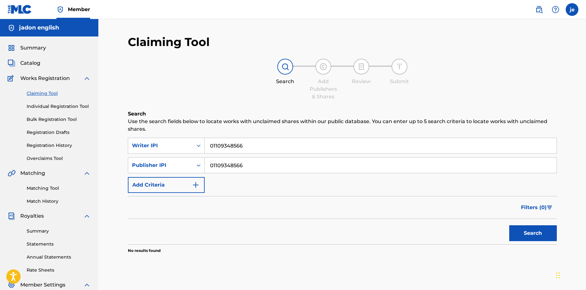 This screenshot has height=290, width=586. I want to click on button: Search, so click(533, 233).